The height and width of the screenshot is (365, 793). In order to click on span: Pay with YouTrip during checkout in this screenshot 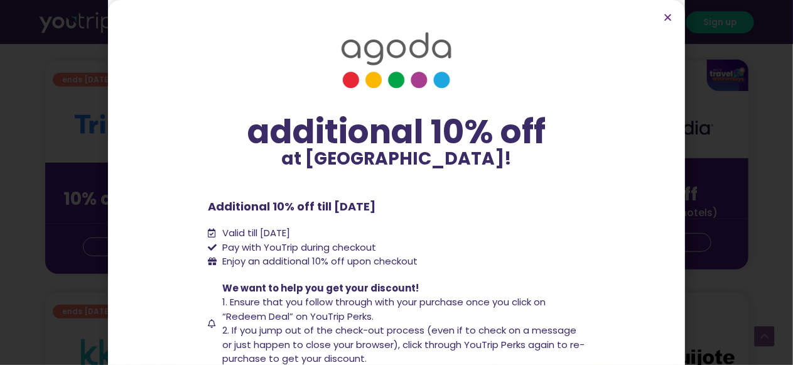, I will do `click(298, 247)`.